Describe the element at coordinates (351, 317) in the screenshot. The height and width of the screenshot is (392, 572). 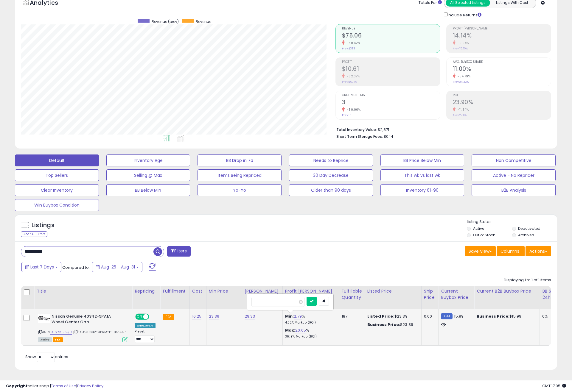
I see `div: 187` at that location.